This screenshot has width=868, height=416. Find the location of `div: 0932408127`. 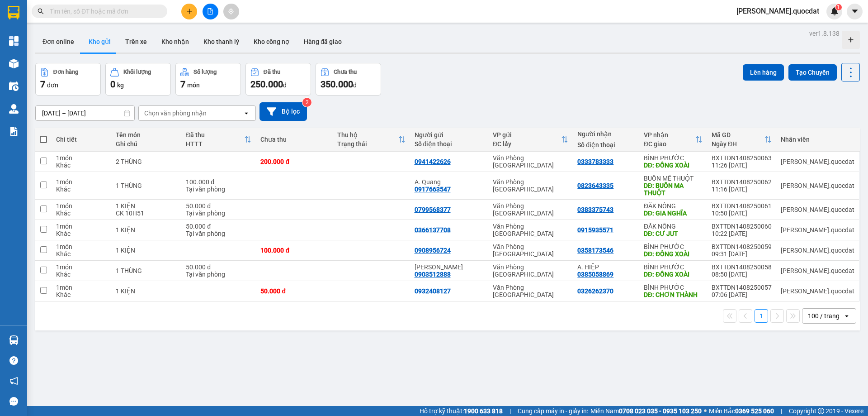

div: 0932408127 is located at coordinates (433, 291).